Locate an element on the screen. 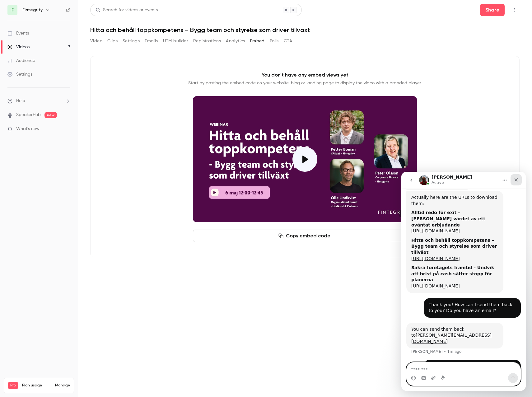 The height and width of the screenshot is (397, 532). button: Send a message… is located at coordinates (112, 206).